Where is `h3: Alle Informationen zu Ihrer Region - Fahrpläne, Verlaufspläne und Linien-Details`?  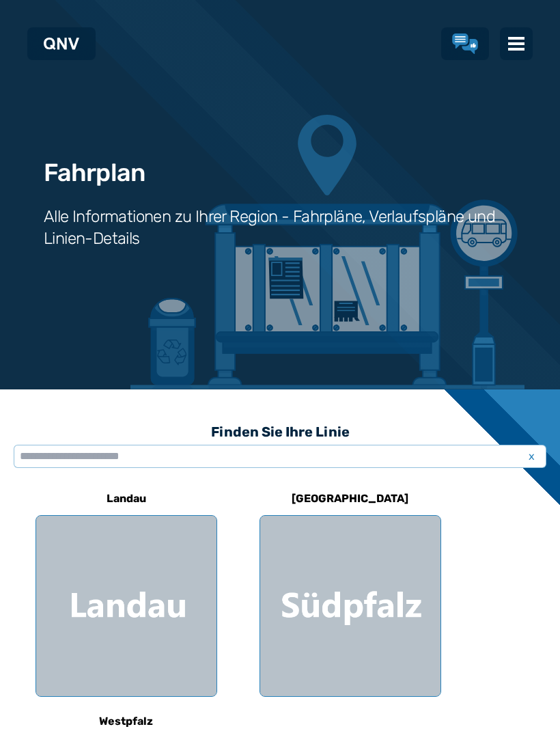
h3: Alle Informationen zu Ihrer Region - Fahrpläne, Verlaufspläne und Linien-Details is located at coordinates (280, 227).